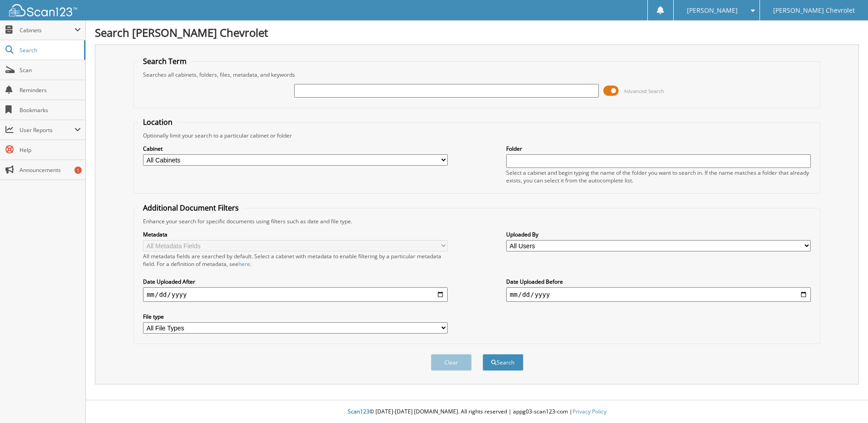 The height and width of the screenshot is (423, 868). Describe the element at coordinates (50, 89) in the screenshot. I see `span: Reminders` at that location.